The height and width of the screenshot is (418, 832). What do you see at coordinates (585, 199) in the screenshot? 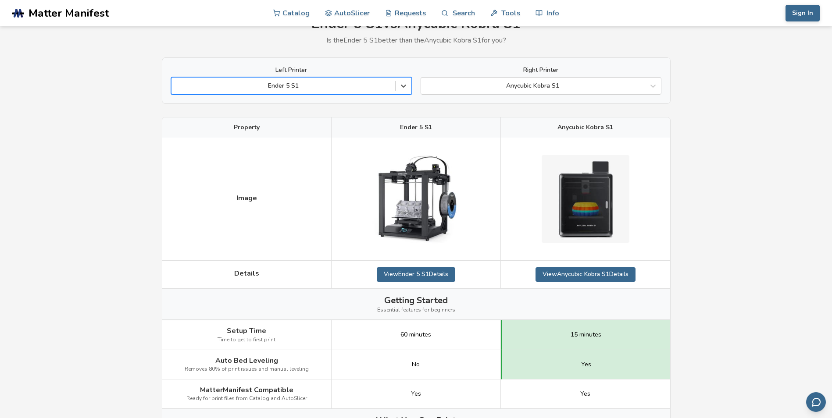
I see `img: Anycubic Kobra S1` at bounding box center [585, 199].